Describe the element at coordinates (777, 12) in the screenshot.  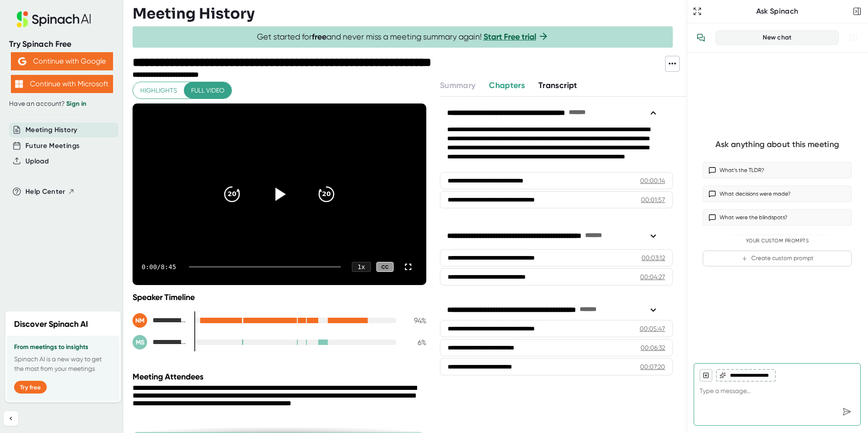
I see `div: Ask Spinach` at that location.